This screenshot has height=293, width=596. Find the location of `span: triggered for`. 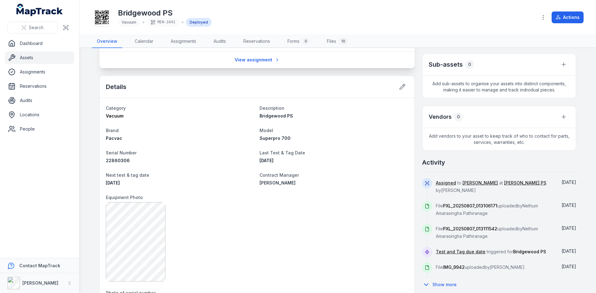

span: triggered for is located at coordinates (491, 252).